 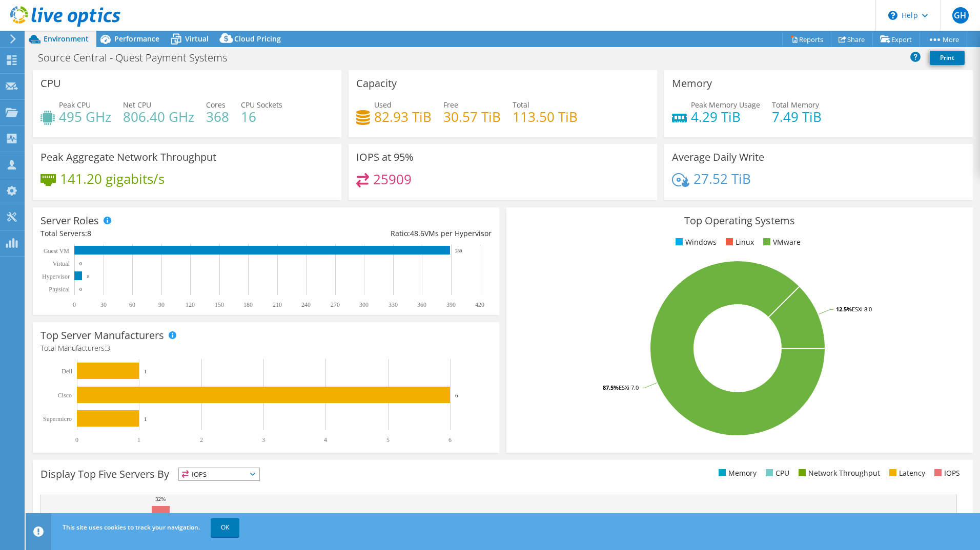 What do you see at coordinates (335, 305) in the screenshot?
I see `text: 270` at bounding box center [335, 305].